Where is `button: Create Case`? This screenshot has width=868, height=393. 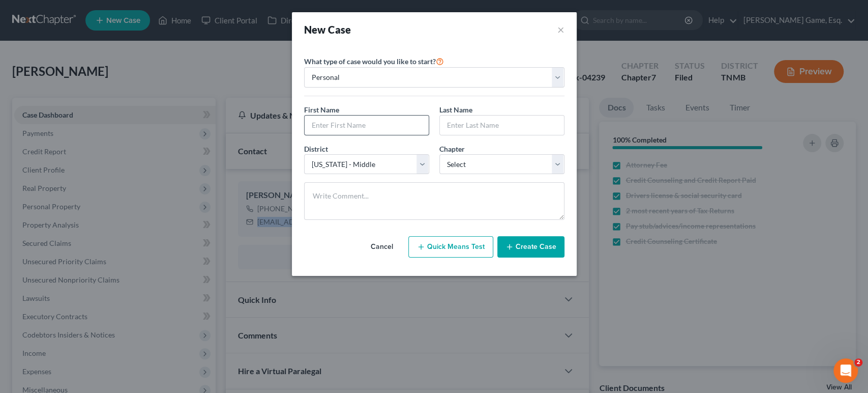 button: Create Case is located at coordinates (531, 247).